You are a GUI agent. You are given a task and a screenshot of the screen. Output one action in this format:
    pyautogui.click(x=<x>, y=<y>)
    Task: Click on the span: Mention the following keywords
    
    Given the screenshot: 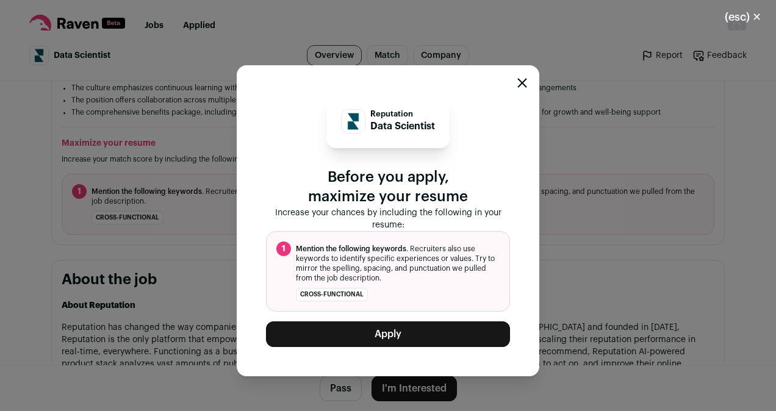 What is the action you would take?
    pyautogui.click(x=351, y=249)
    